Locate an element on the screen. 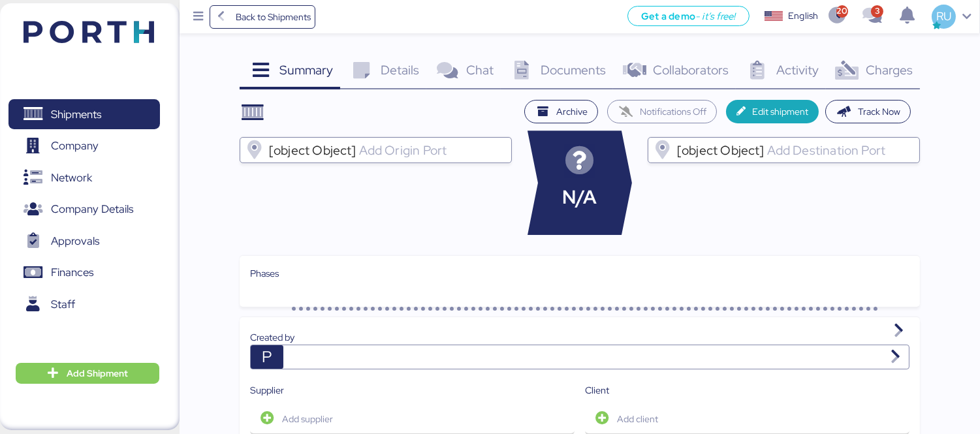 The height and width of the screenshot is (434, 980). span: Company Details is located at coordinates (92, 209).